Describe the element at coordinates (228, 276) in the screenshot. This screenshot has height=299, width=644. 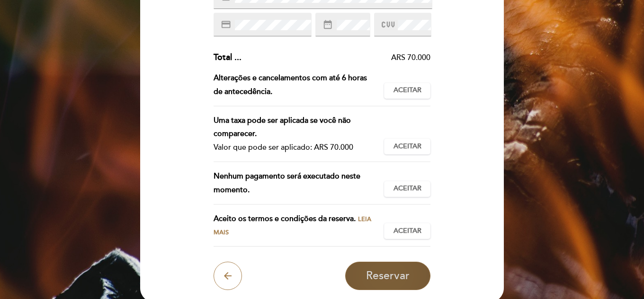
I see `button: arrow_back` at that location.